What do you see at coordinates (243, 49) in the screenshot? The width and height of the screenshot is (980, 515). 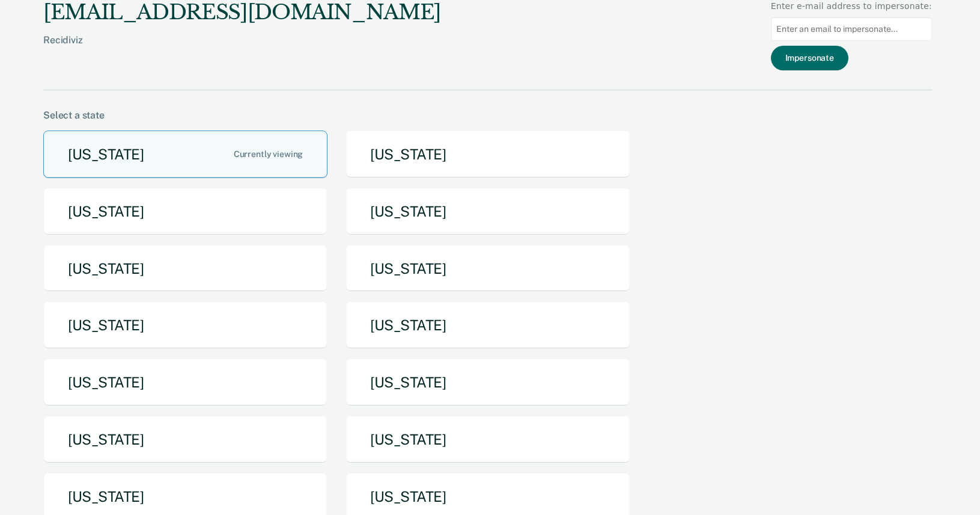 I see `div: Recidiviz` at bounding box center [243, 49].